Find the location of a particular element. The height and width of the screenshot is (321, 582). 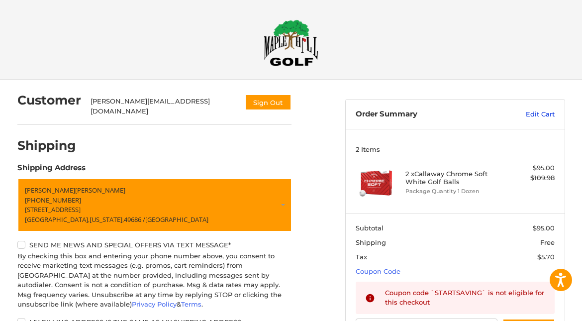

div: Coupon code `STARTSAVING` is not eligible for this checkout is located at coordinates (465, 298).